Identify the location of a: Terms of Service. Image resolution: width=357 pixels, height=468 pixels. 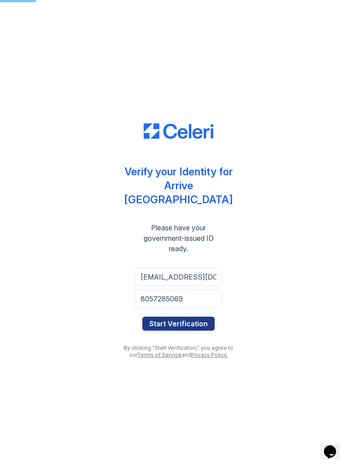
(160, 354).